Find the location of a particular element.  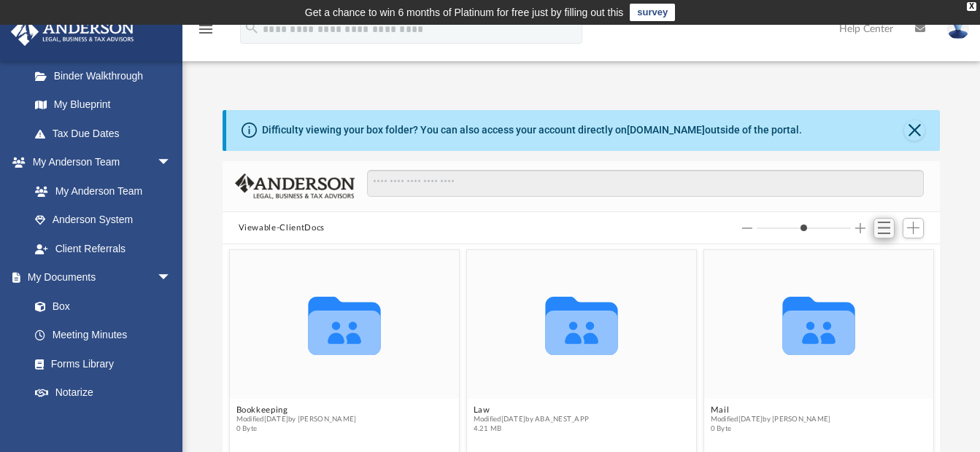

img: User Pic is located at coordinates (958, 28).